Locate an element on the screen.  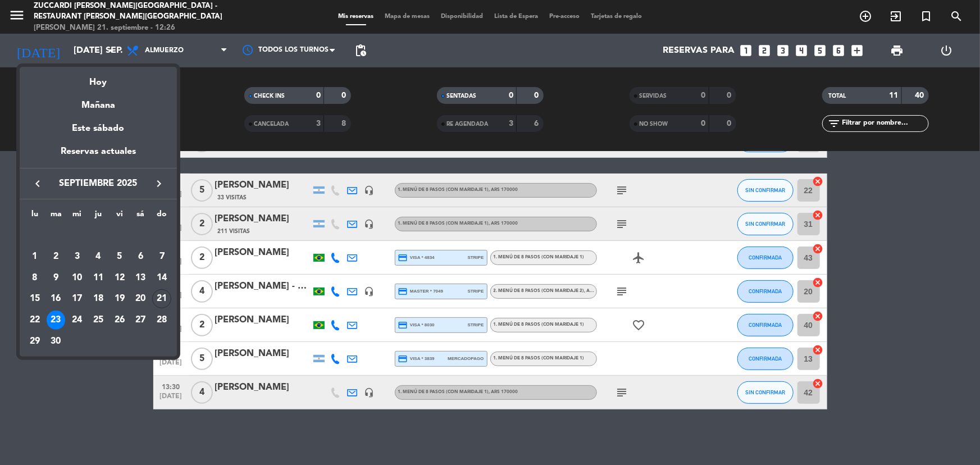
th: jueves is located at coordinates (98, 216).